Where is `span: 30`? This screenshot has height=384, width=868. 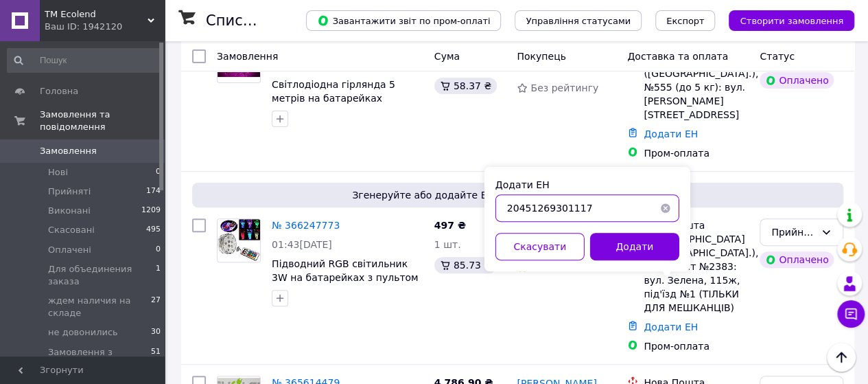 span: 30 is located at coordinates (156, 333).